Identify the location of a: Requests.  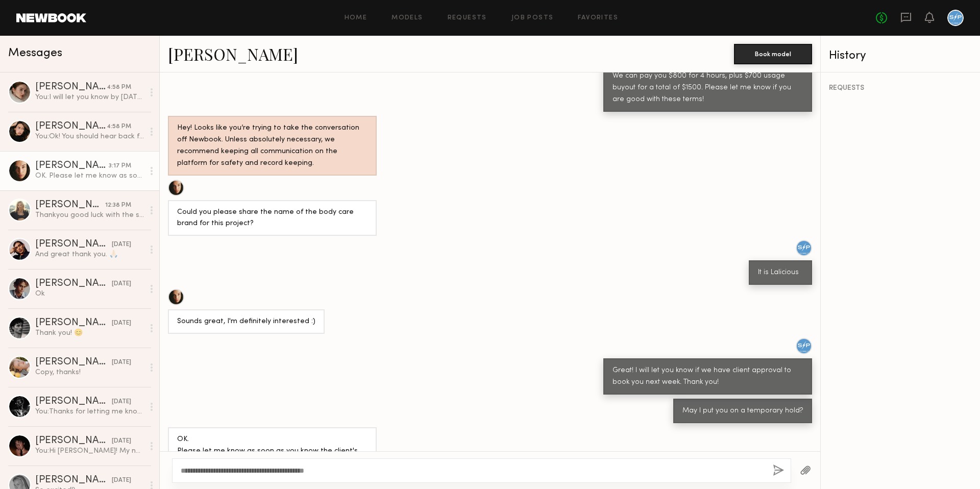
(467, 18).